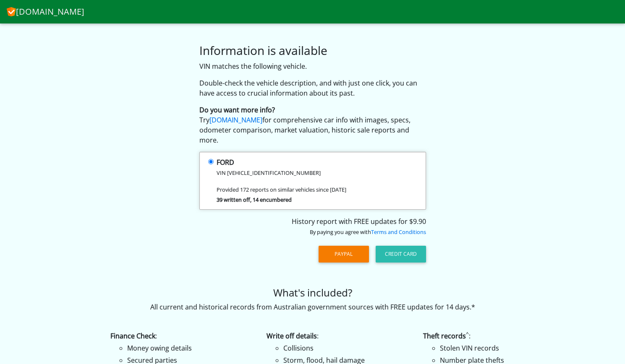  What do you see at coordinates (400, 254) in the screenshot?
I see `button: Credit Card` at bounding box center [400, 254].